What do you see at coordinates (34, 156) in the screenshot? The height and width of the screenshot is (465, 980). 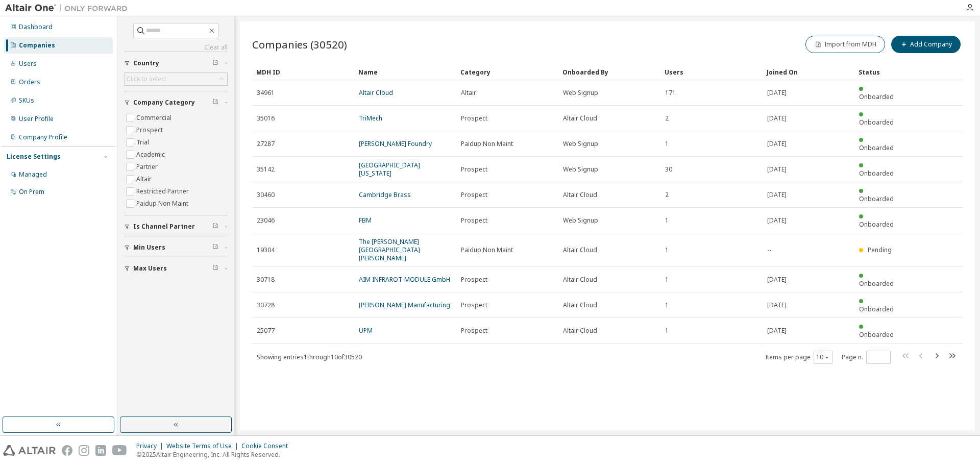 I see `div: License Settings` at bounding box center [34, 156].